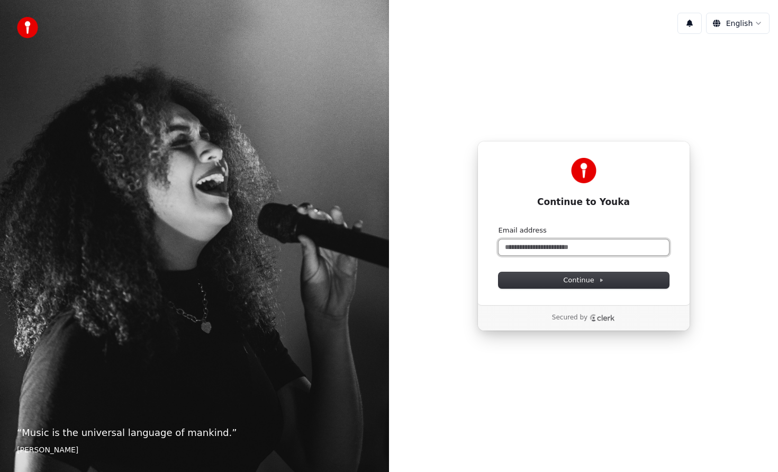 This screenshot has height=472, width=778. What do you see at coordinates (194, 433) in the screenshot?
I see `p: “ Music is the universal language of mankind. ”` at bounding box center [194, 433].